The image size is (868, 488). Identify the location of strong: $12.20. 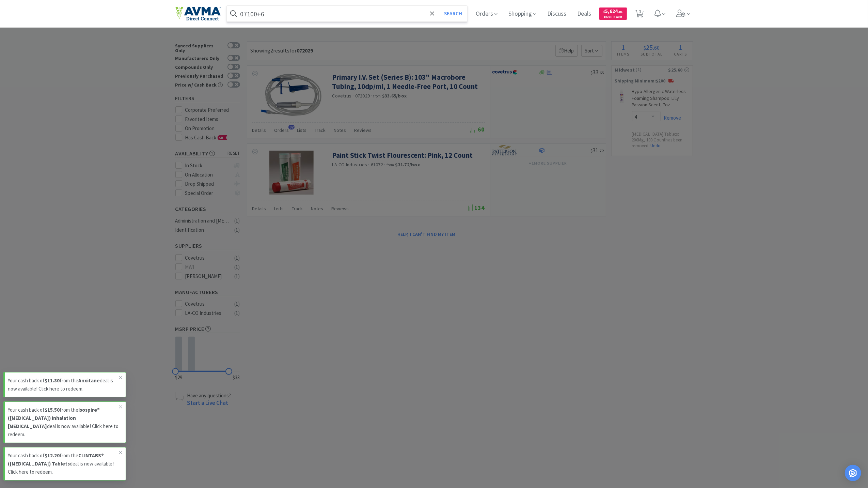
(52, 455).